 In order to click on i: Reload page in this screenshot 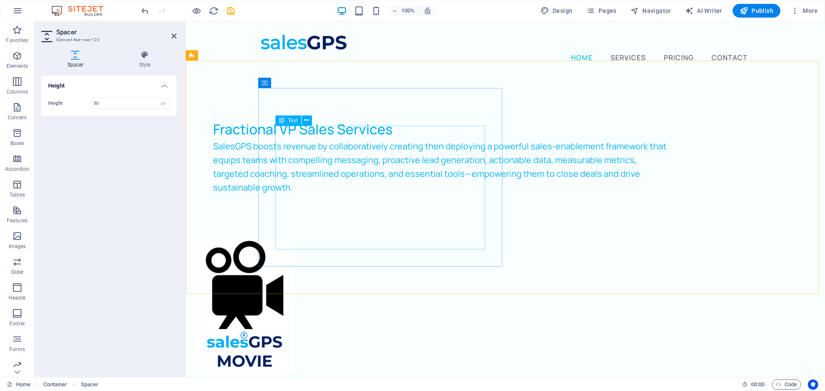, I will do `click(213, 11)`.